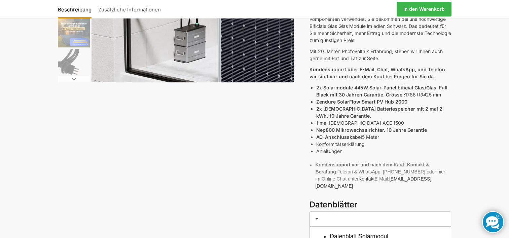  I want to click on strong: AC-Anschlusskabel, so click(339, 137).